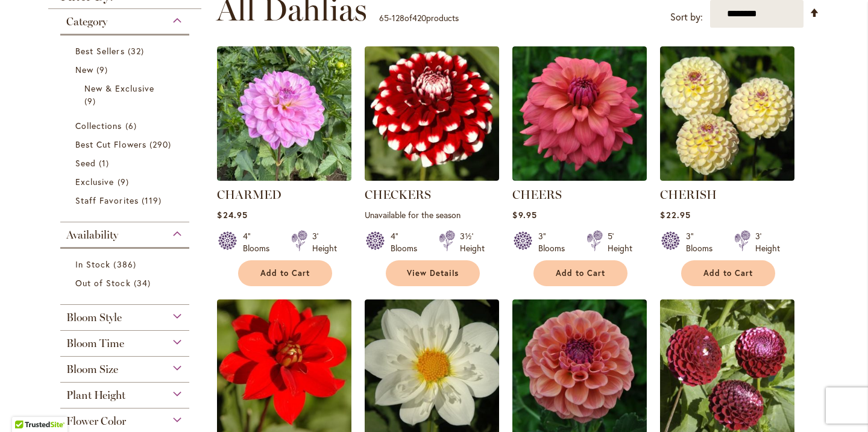 The height and width of the screenshot is (432, 868). I want to click on a: Exclusive, so click(126, 181).